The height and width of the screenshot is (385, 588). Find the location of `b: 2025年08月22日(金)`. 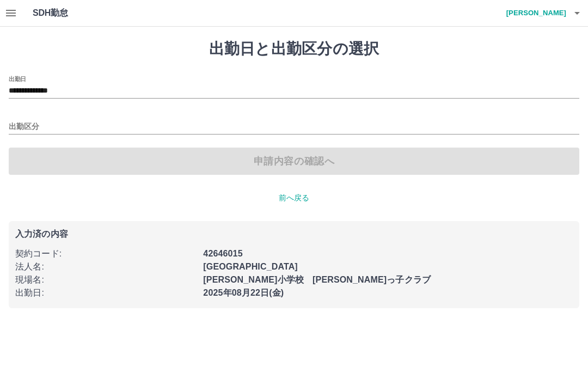

b: 2025年08月22日(金) is located at coordinates (244, 292).